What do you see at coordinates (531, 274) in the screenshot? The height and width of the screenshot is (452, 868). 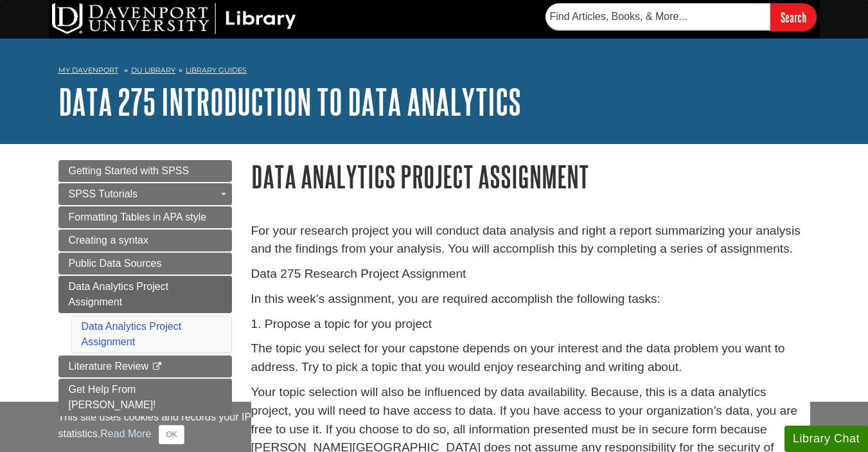 I see `p: Data 275 Research Project Assignment` at bounding box center [531, 274].